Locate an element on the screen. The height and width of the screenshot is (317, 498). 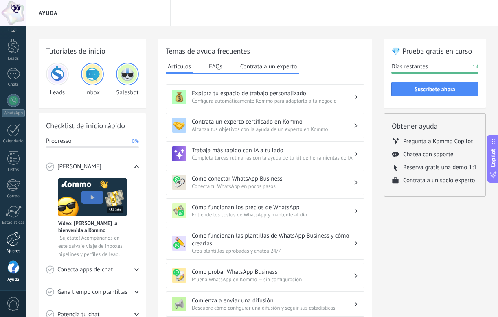
button: Chatea con soporte is located at coordinates (428, 154).